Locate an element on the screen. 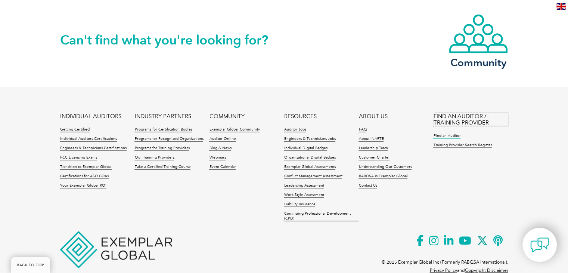 This screenshot has height=273, width=568. a: Leadership Assessment is located at coordinates (304, 185).